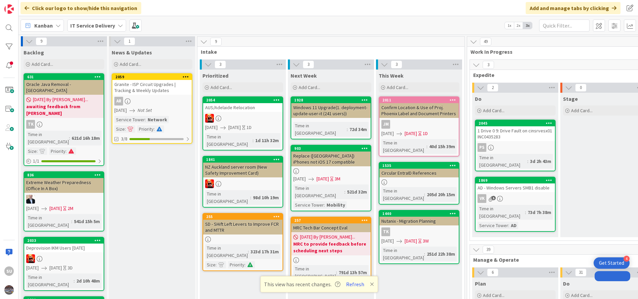 Image resolution: width=638 pixels, height=299 pixels. I want to click on div: VK, so click(515, 199).